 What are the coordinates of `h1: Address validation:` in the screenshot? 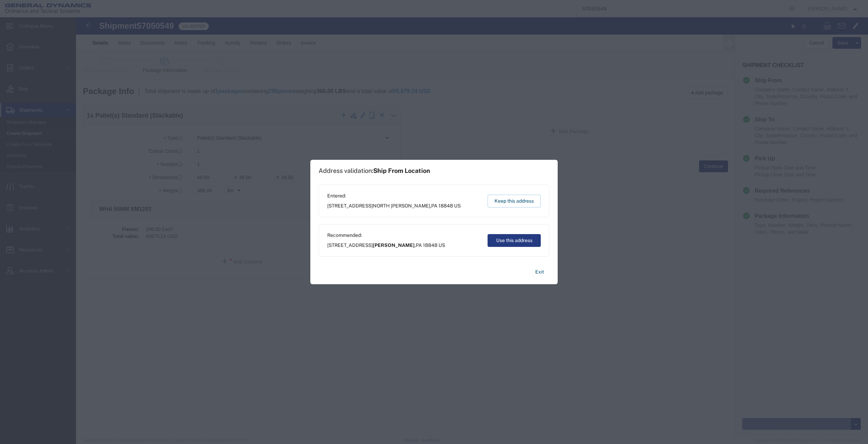 It's located at (374, 171).